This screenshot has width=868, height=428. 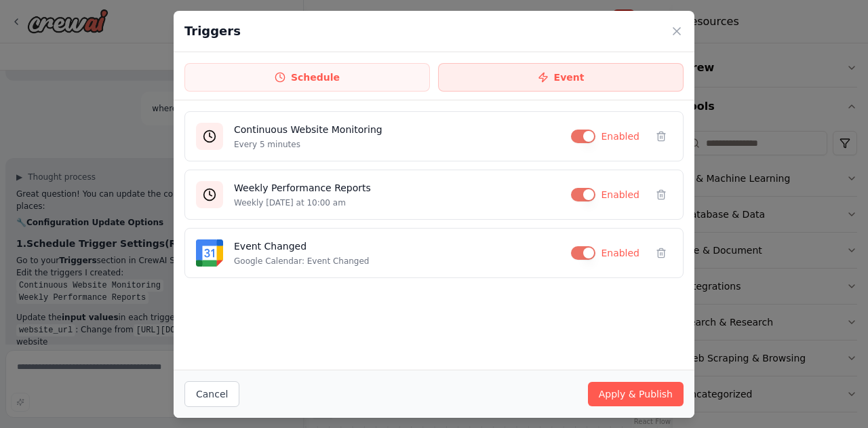 What do you see at coordinates (397, 188) in the screenshot?
I see `h4: Weekly Performance Reports` at bounding box center [397, 188].